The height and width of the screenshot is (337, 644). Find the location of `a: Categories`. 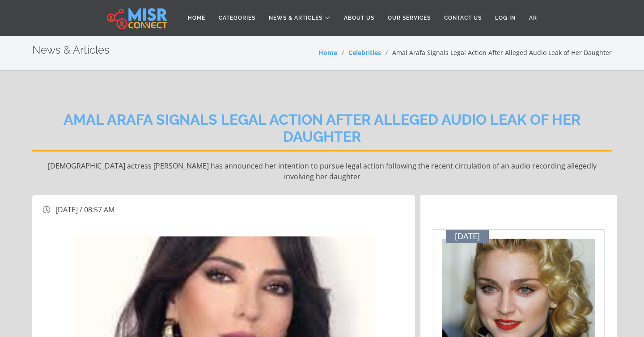

a: Categories is located at coordinates (237, 18).